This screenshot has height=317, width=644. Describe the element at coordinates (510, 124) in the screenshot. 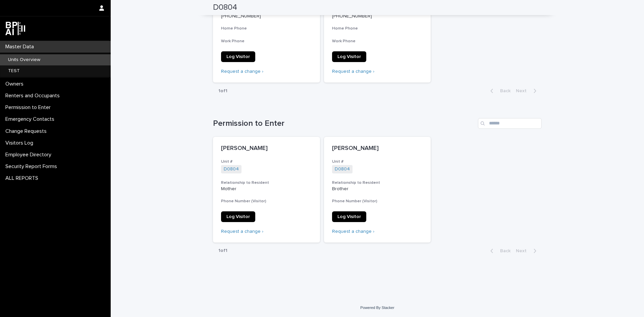

I see `div: Search` at that location.